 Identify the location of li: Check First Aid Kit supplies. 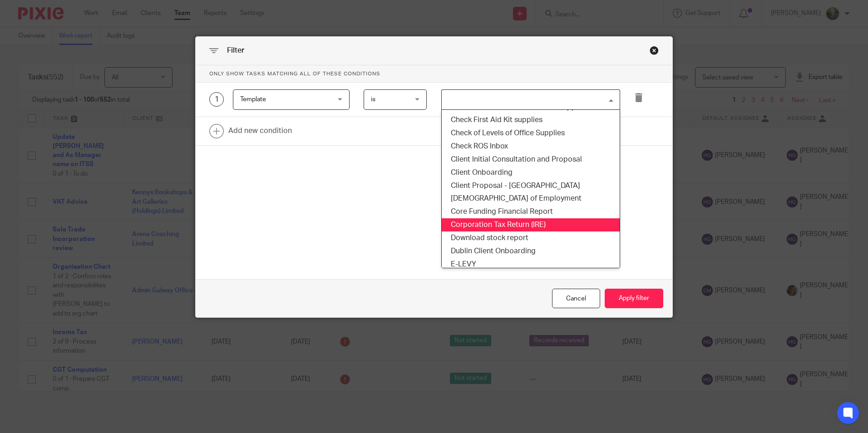
(531, 120).